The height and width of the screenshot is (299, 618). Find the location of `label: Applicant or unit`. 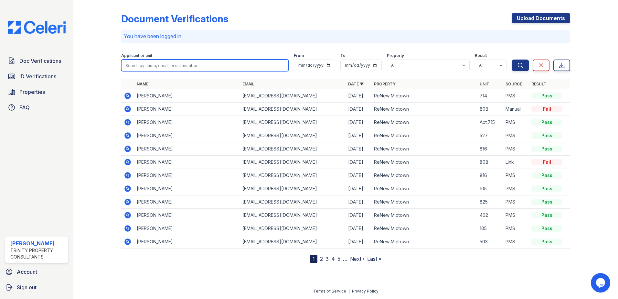

label: Applicant or unit is located at coordinates (137, 56).